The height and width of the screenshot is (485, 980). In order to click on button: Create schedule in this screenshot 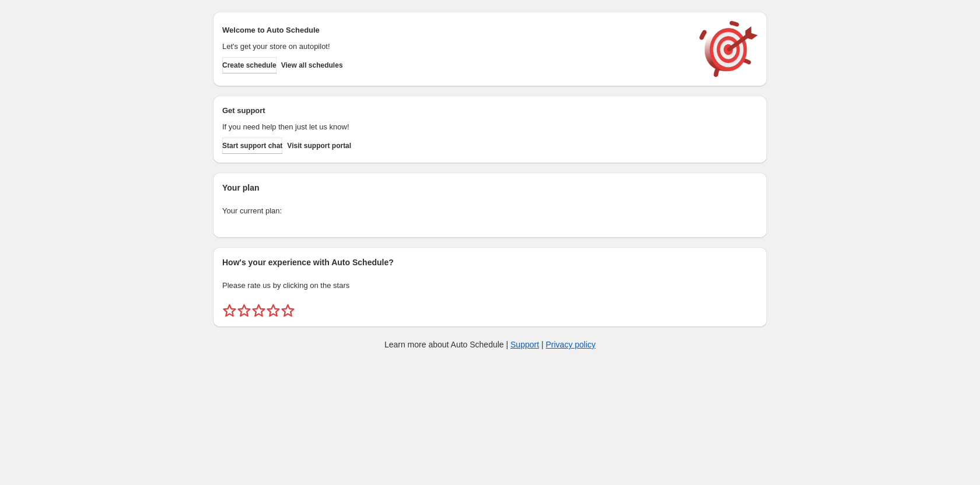, I will do `click(249, 65)`.